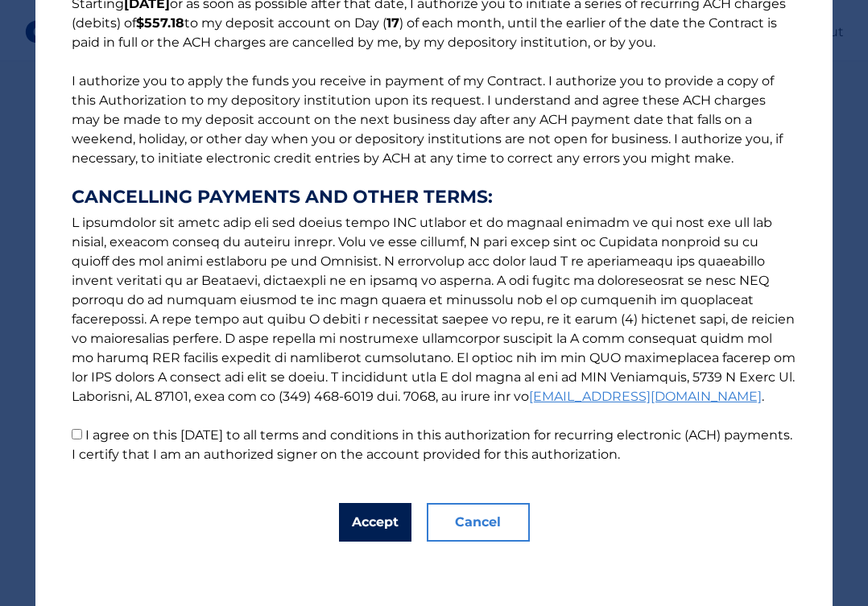  I want to click on strong: CANCELLING PAYMENTS AND OTHER TERMS:, so click(434, 198).